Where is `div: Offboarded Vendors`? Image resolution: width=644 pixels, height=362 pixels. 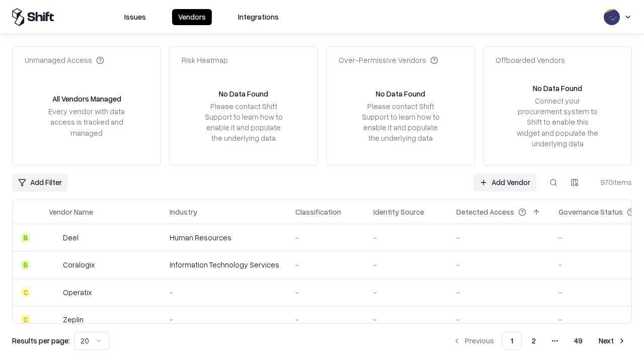
div: Offboarded Vendors is located at coordinates (530, 60).